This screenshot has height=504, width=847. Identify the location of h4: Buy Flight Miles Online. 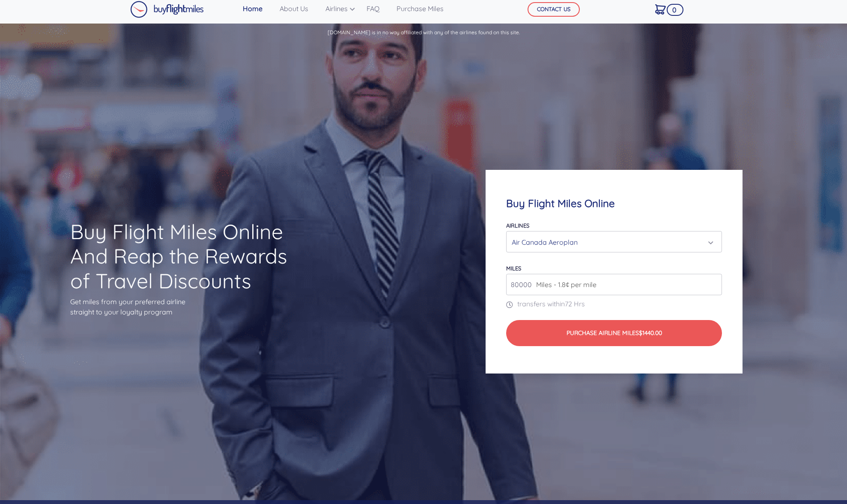
(614, 203).